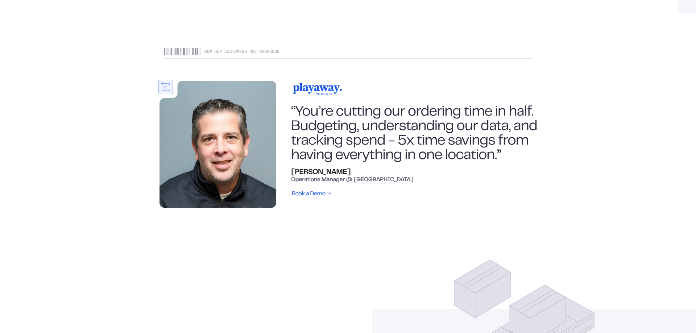 This screenshot has width=696, height=333. I want to click on img: playawayPerson, so click(218, 144).